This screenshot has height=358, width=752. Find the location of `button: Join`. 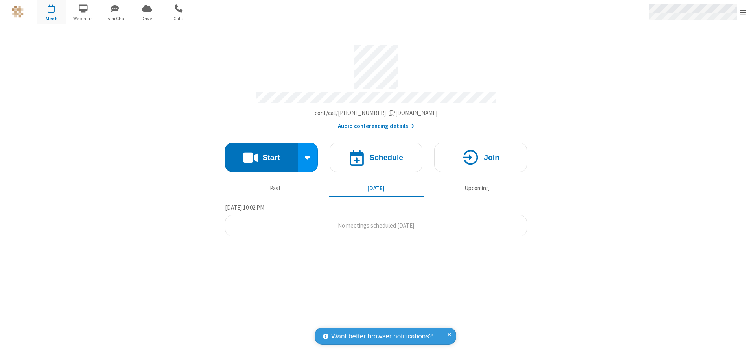

button: Join is located at coordinates (481, 157).